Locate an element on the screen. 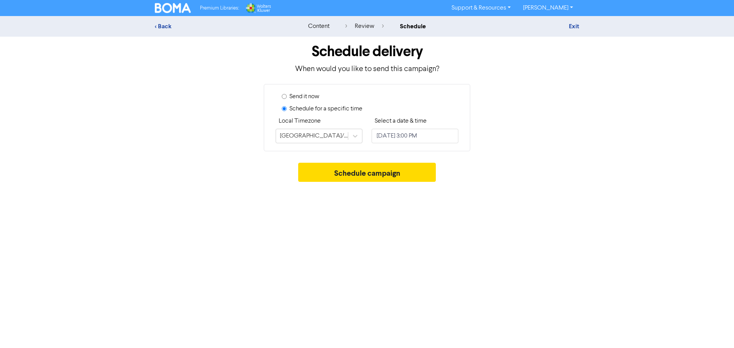 This screenshot has width=734, height=348. a: Support & Resources is located at coordinates (481, 8).